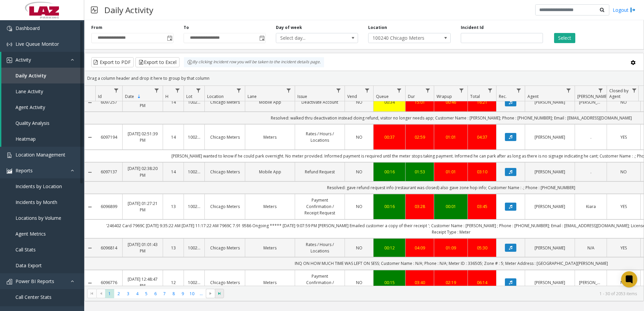  I want to click on div: 00:34, so click(389, 102).